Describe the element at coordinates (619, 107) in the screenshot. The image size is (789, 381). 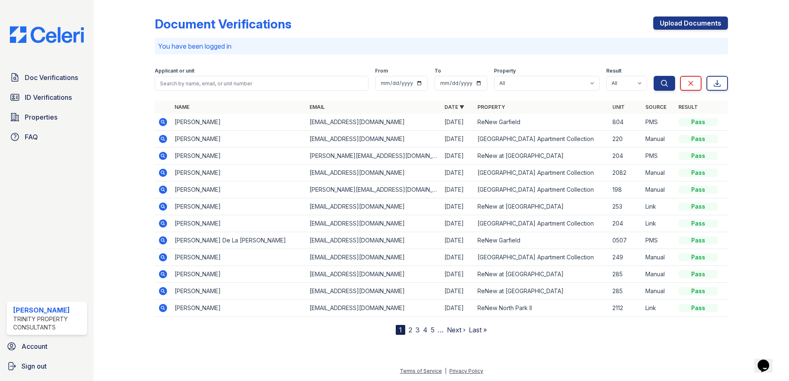
I see `a: Unit` at that location.